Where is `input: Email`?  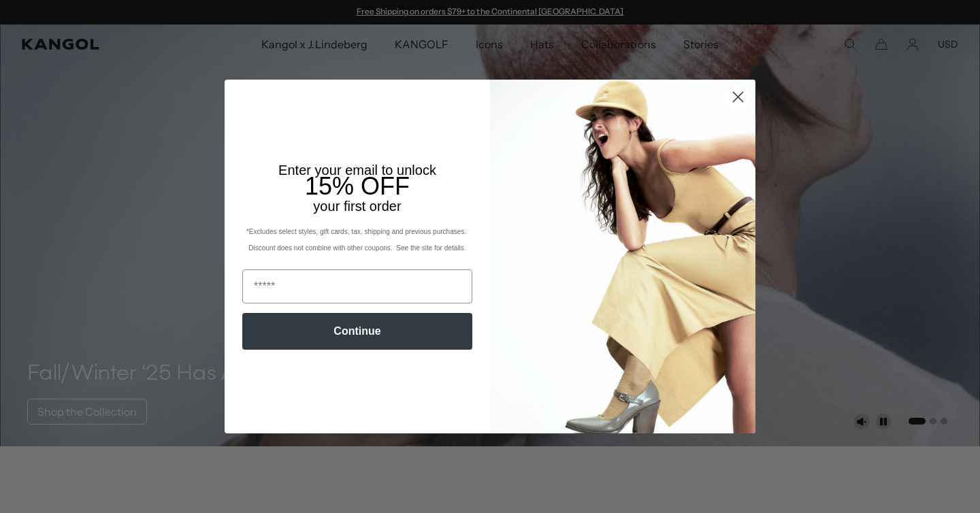
input: Email is located at coordinates (358, 286).